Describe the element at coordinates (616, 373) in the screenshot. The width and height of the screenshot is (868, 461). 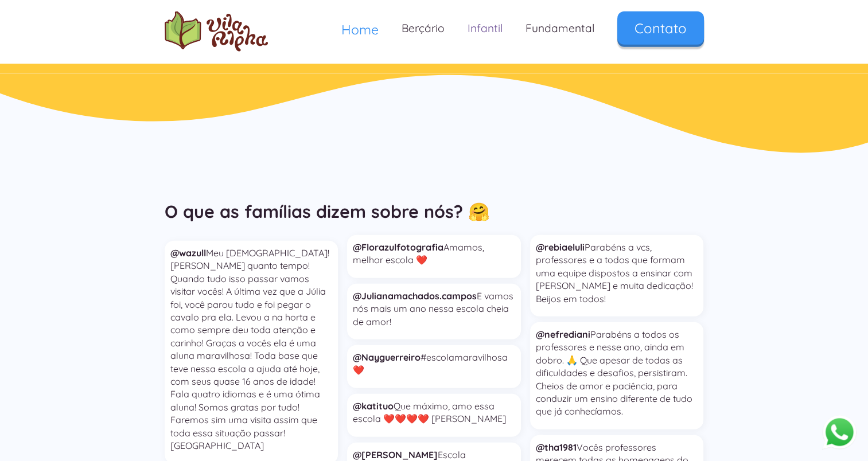
I see `p: Parabéns a todos os professores e nesse ano, ainda em dobro. 🙏 Que apesar de todas as dificuldade...` at that location.